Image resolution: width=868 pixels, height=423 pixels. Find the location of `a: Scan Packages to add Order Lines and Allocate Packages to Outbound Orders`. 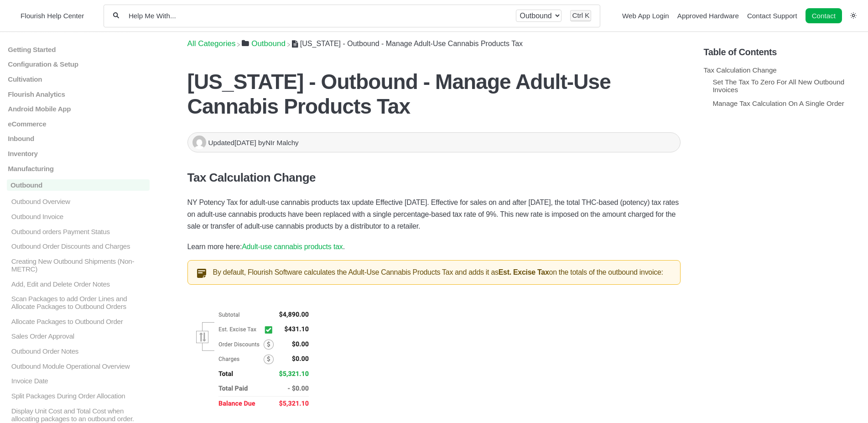

a: Scan Packages to add Order Lines and Allocate Packages to Outbound Orders is located at coordinates (78, 303).